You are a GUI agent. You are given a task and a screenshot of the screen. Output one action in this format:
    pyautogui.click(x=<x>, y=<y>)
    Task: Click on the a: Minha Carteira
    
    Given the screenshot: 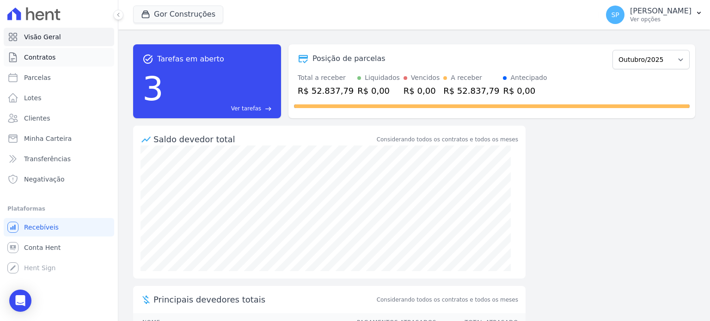 What is the action you would take?
    pyautogui.click(x=59, y=139)
    